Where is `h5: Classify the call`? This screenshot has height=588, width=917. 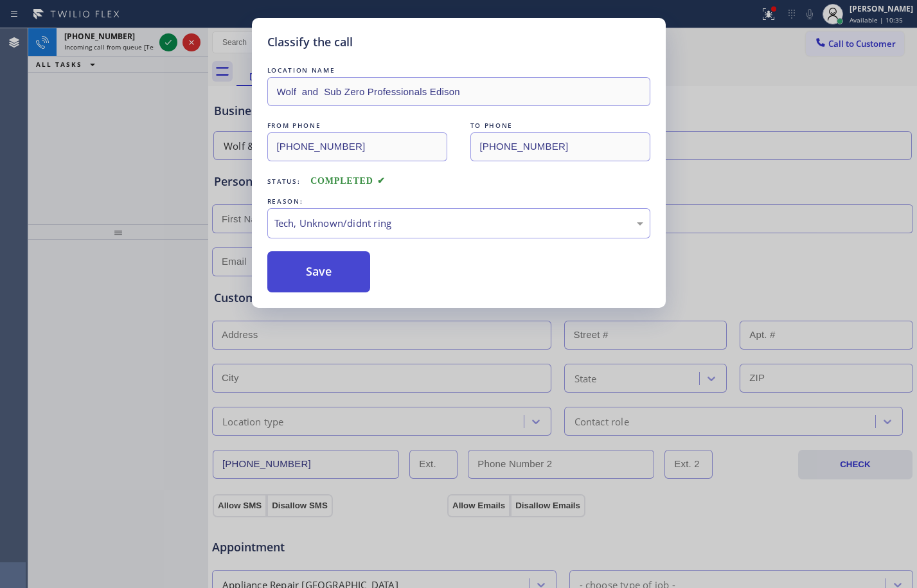
h5: Classify the call is located at coordinates (310, 42).